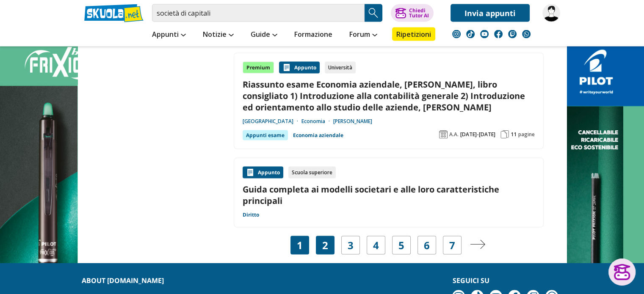 The height and width of the screenshot is (294, 644). I want to click on a: 7, so click(452, 245).